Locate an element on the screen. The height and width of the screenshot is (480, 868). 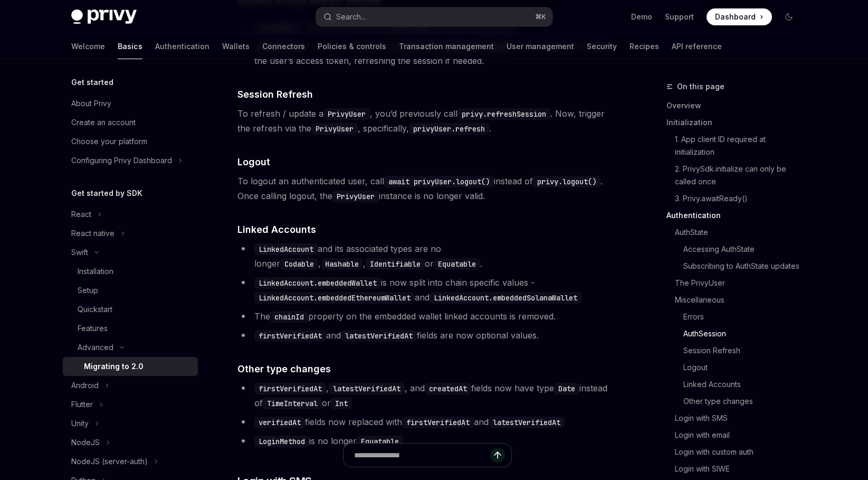
a: Recipes is located at coordinates (645, 47).